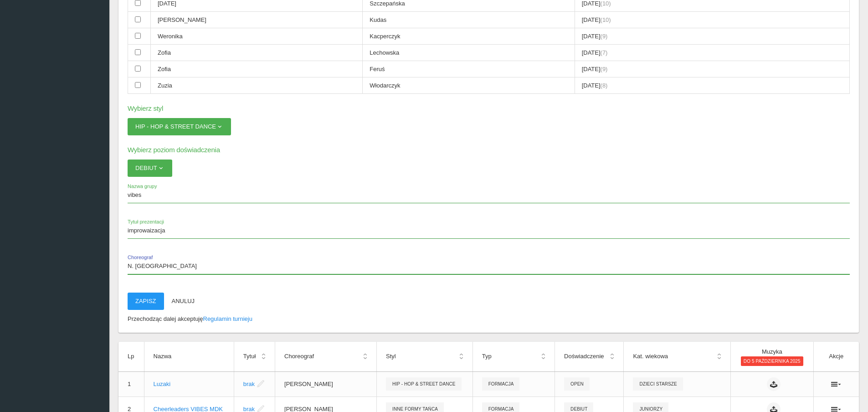 The image size is (868, 412). I want to click on td: 1, so click(131, 384).